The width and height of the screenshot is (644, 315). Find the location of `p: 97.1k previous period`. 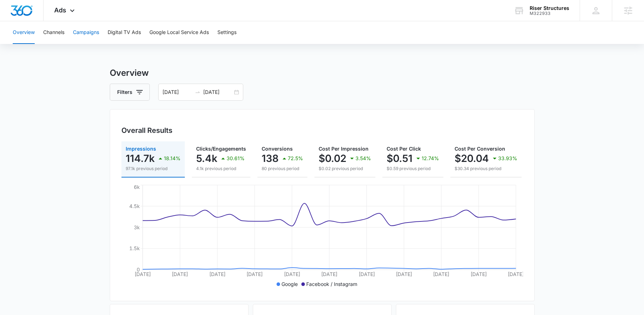

p: 97.1k previous period is located at coordinates (153, 169).